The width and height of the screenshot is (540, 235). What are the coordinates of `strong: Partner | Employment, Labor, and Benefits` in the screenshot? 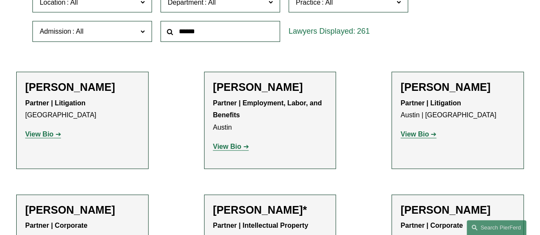 It's located at (268, 109).